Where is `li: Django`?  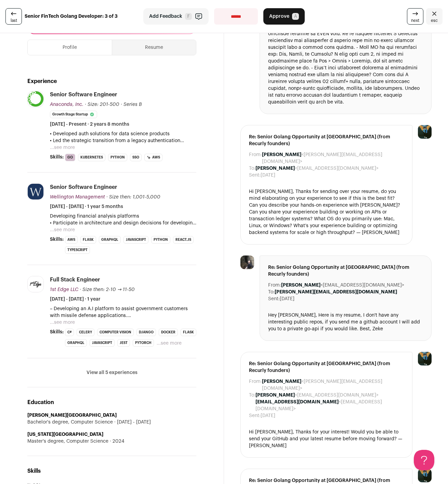 li: Django is located at coordinates (146, 333).